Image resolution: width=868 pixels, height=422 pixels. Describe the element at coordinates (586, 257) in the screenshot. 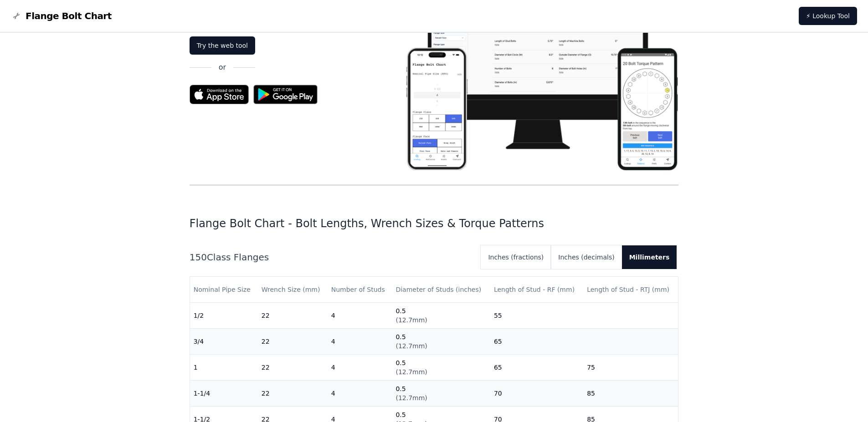

I see `button: Inches (decimals)` at that location.